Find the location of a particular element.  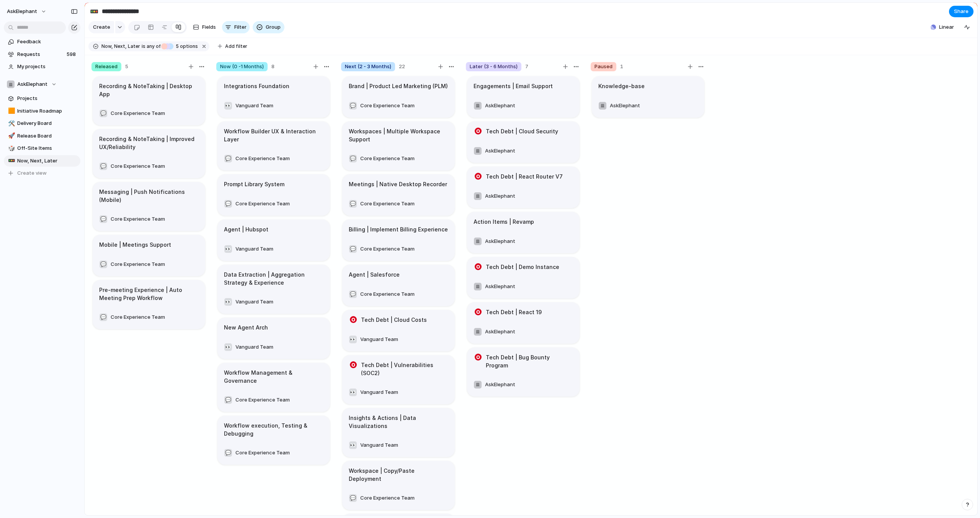

a: 🎲Off-Site Items is located at coordinates (42, 148).